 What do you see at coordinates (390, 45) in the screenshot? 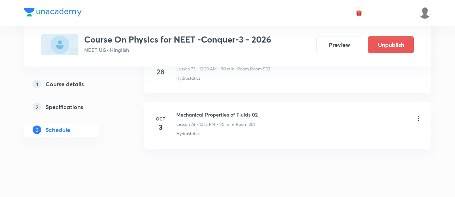
I see `button: Unpublish` at bounding box center [390, 45].